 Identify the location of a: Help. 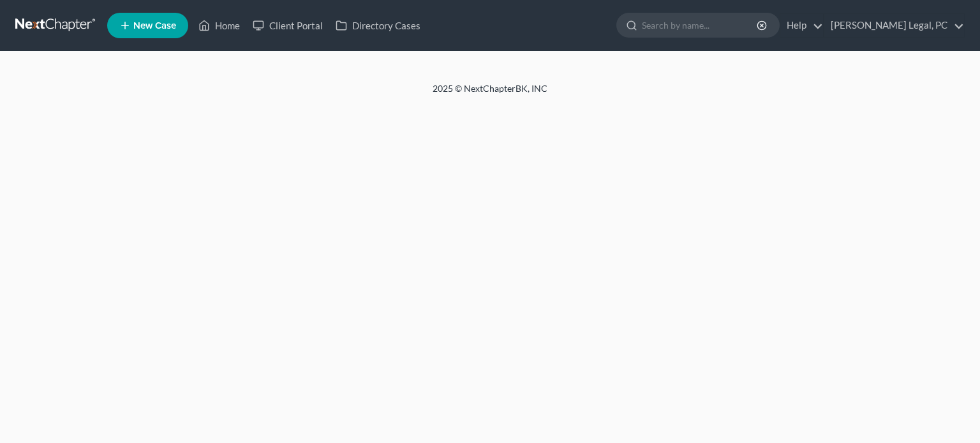
(801, 25).